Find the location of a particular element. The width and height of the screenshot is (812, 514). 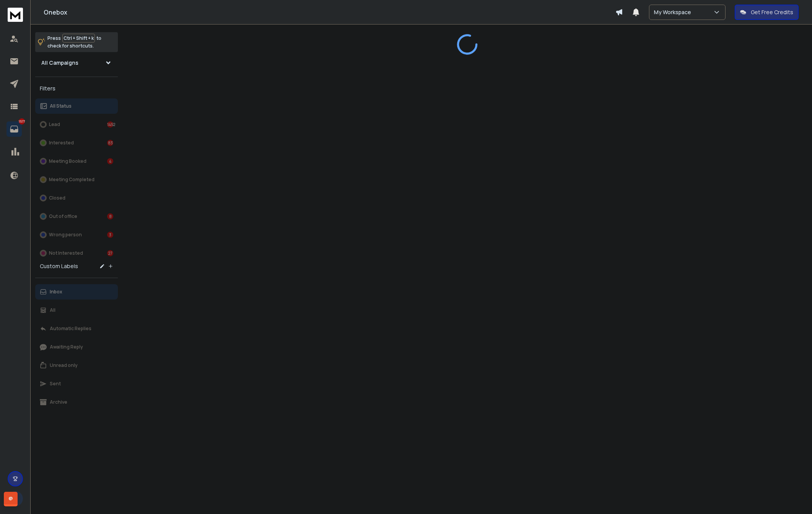

span: Ctrl + Shift + k is located at coordinates (78, 38).